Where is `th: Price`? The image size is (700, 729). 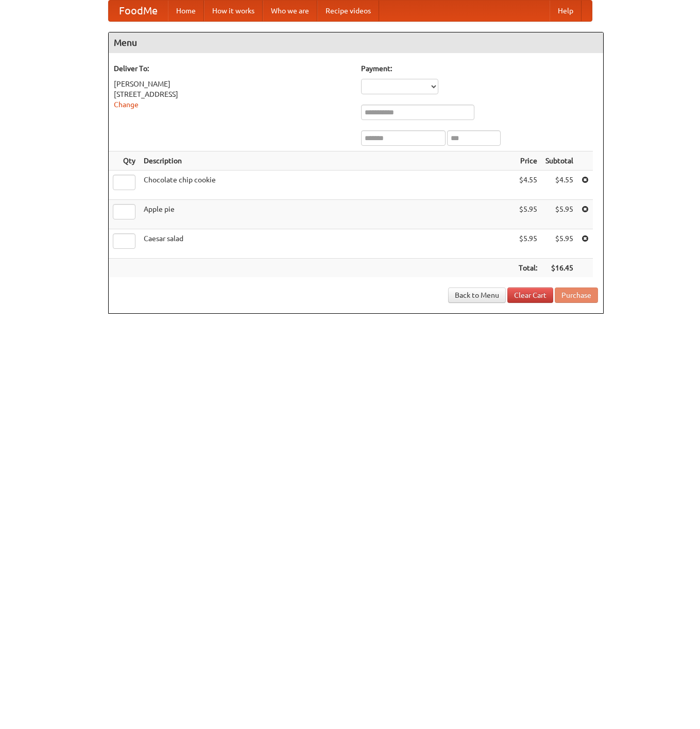
th: Price is located at coordinates (528, 161).